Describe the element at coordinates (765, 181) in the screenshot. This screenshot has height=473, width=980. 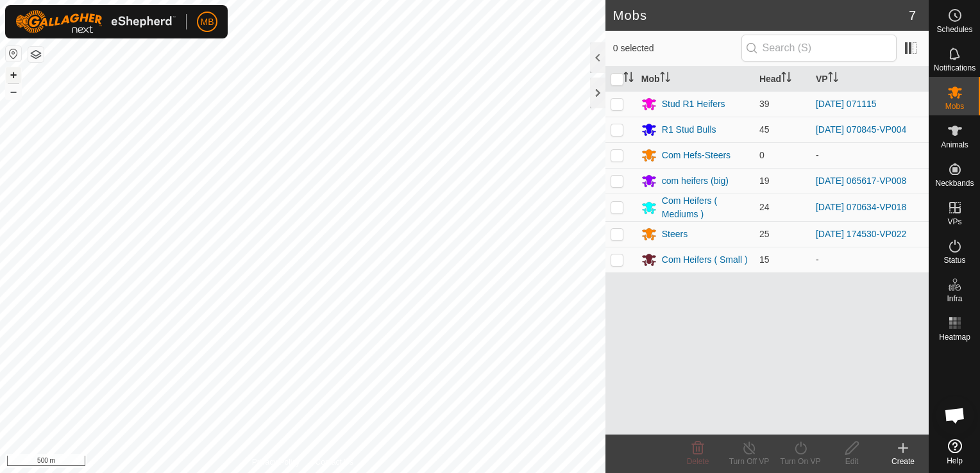
I see `span: 19` at that location.